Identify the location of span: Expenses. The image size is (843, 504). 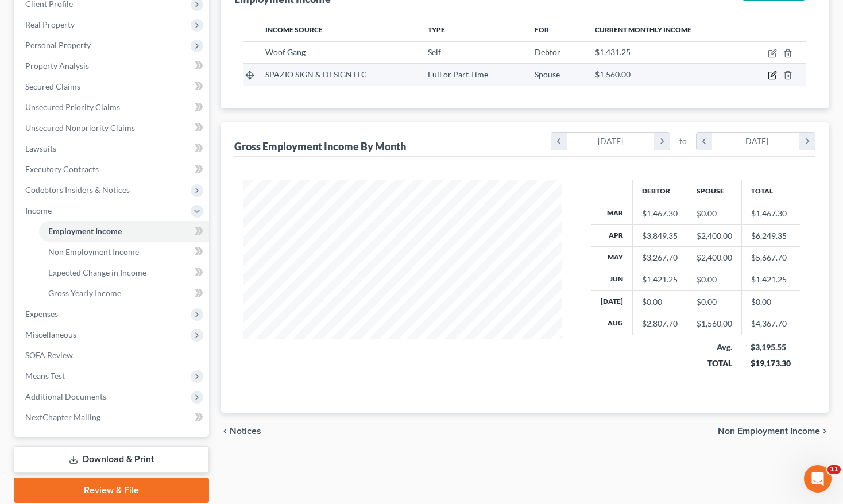
(41, 314).